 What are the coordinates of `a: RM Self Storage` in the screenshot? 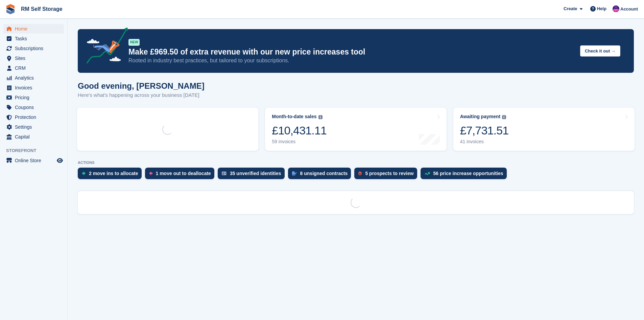 It's located at (41, 9).